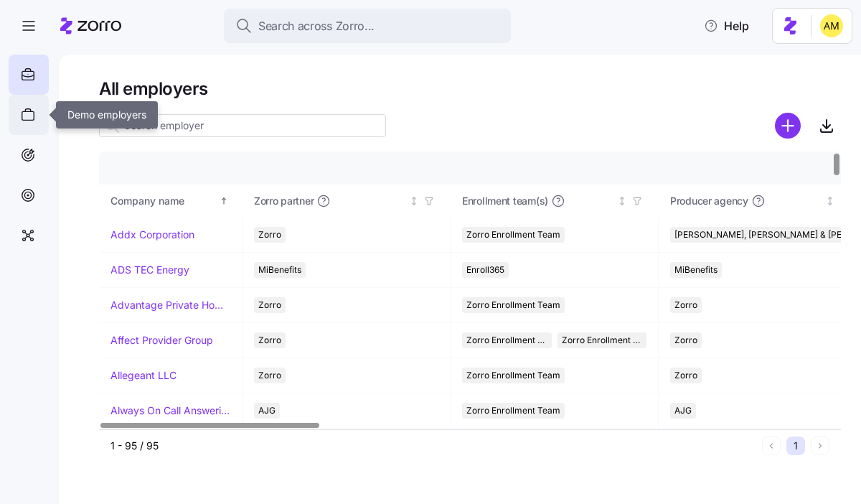  I want to click on a: Affect Provider Group, so click(162, 340).